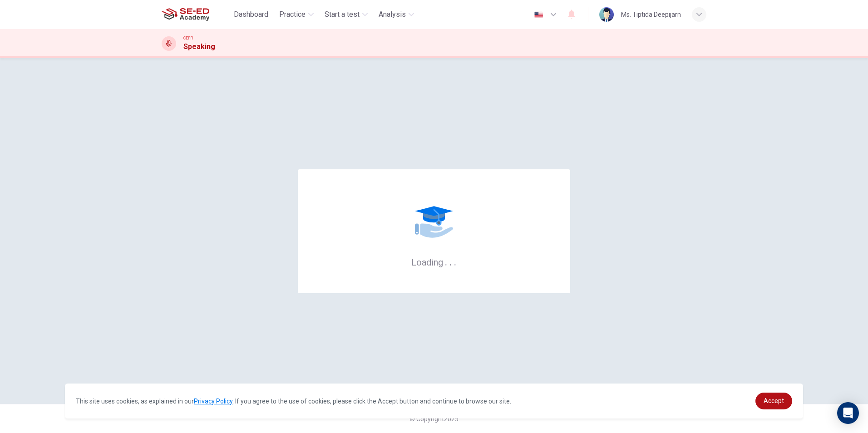  Describe the element at coordinates (434, 262) in the screenshot. I see `h6: Loading` at that location.